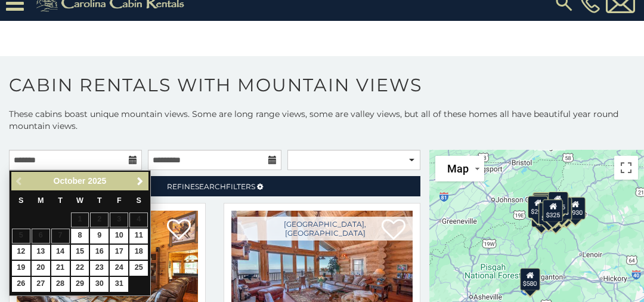 The width and height of the screenshot is (644, 302). Describe the element at coordinates (567, 210) in the screenshot. I see `div: $695` at that location.